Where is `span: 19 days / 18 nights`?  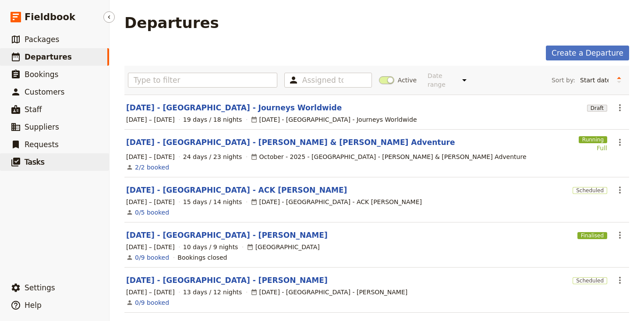 span: 19 days / 18 nights is located at coordinates (213, 120).